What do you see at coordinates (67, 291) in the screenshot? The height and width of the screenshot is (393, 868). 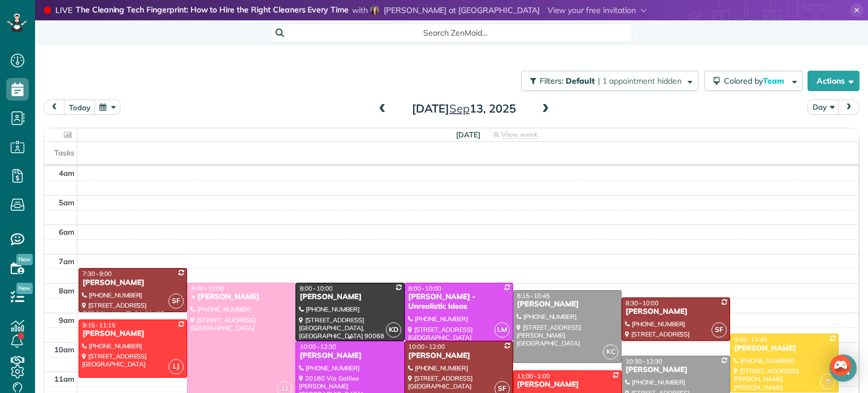 I see `span: 8am` at bounding box center [67, 291].